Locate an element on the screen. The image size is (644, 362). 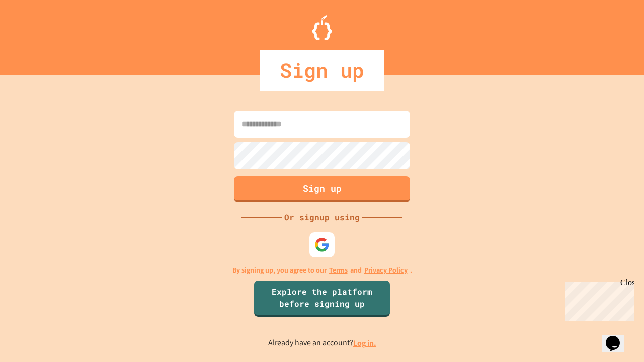
div: Sign up is located at coordinates (322, 70).